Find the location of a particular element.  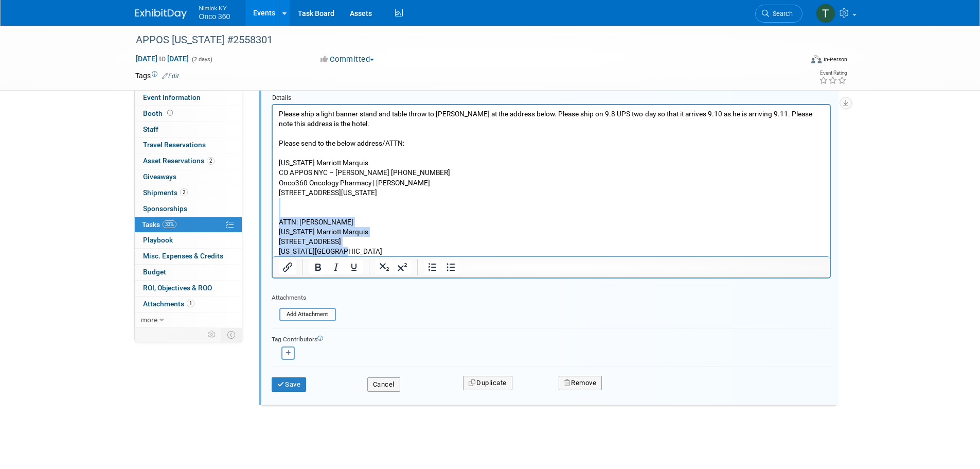

button: Cancel is located at coordinates (384, 385).